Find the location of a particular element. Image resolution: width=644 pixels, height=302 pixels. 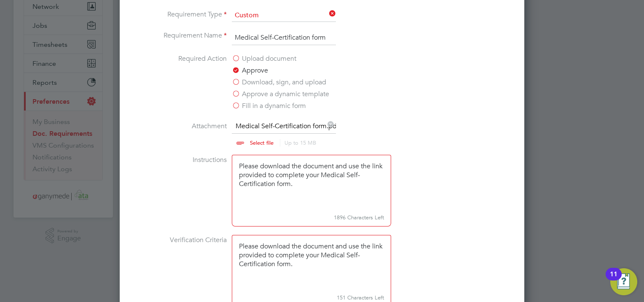

label: Approve a dynamic template is located at coordinates (280, 94).